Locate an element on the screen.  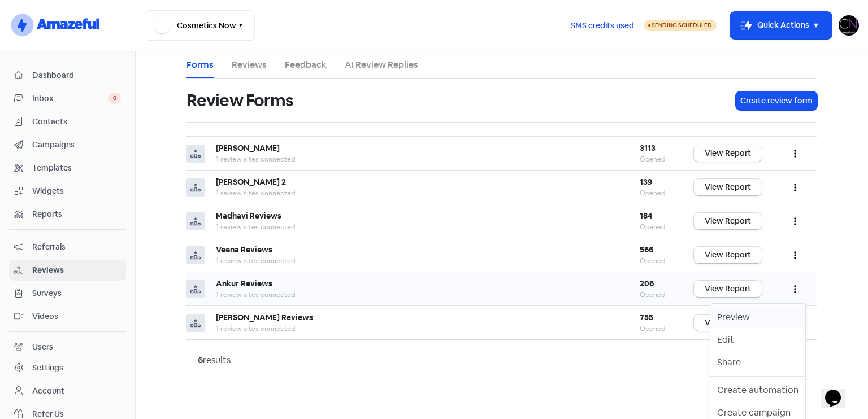
b: 184 is located at coordinates (646, 216).